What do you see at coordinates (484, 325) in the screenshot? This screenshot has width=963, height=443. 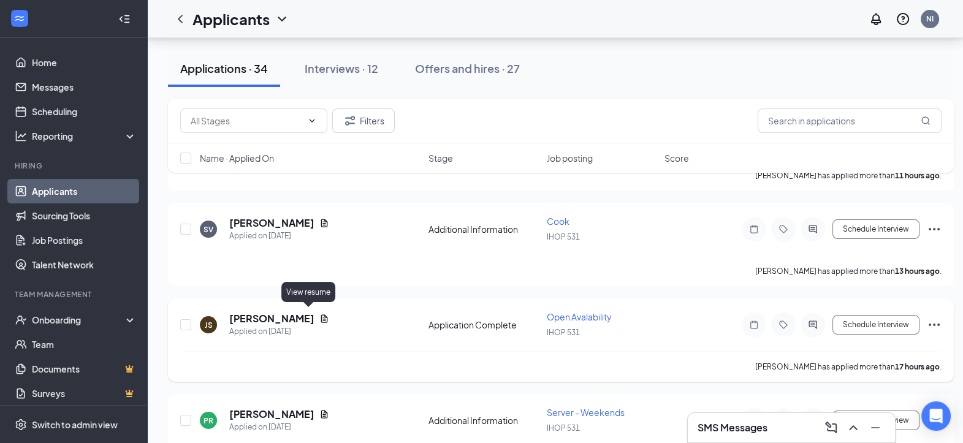 I see `div: Application Complete` at bounding box center [484, 325].